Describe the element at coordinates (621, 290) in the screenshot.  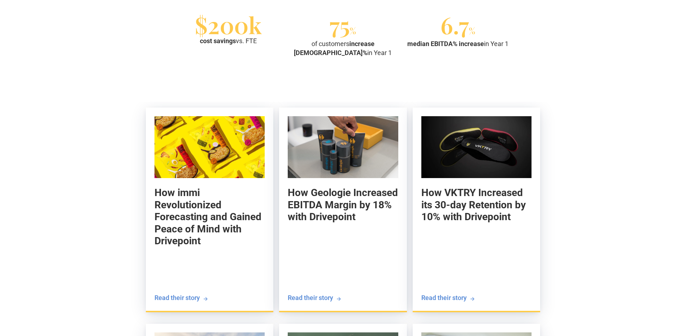
I see `div: Chat Widget` at that location.